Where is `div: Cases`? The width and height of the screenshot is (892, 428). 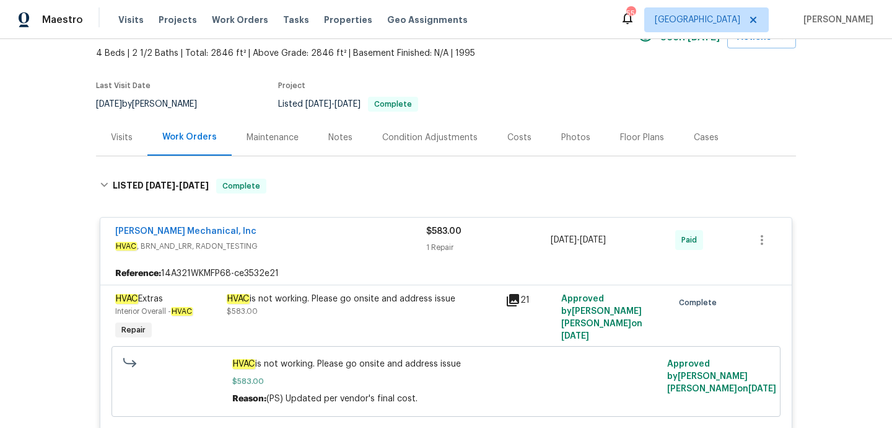 div: Cases is located at coordinates (707, 138).